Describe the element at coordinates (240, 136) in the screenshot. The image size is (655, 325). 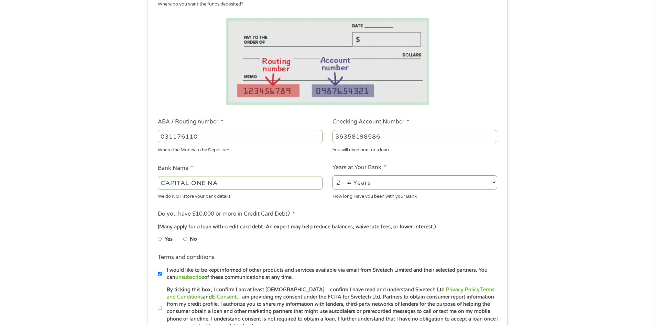
I see `input: 263177916` at that location.